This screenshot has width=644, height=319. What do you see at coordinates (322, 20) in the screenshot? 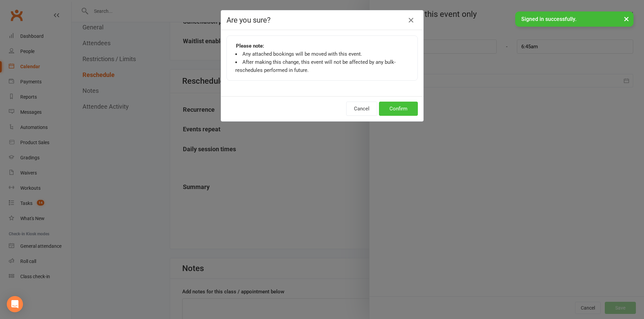
I see `h4: Are you sure?` at bounding box center [322, 20].